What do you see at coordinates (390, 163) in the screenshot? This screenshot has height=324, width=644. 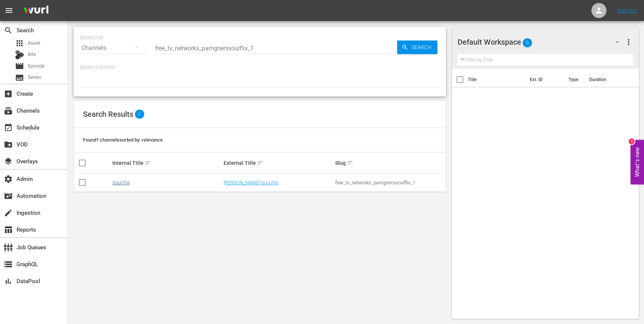 I see `div: Slug` at bounding box center [390, 163].